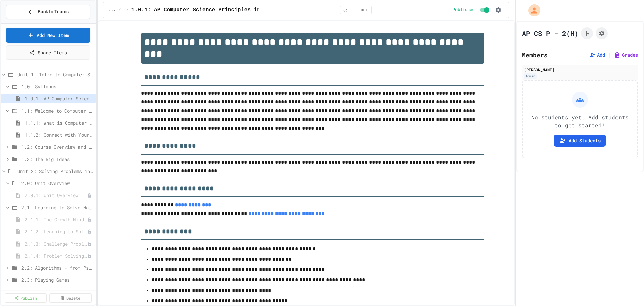 This screenshot has width=644, height=306. Describe the element at coordinates (55, 74) in the screenshot. I see `span: Unit 1: Intro to Computer Science` at that location.